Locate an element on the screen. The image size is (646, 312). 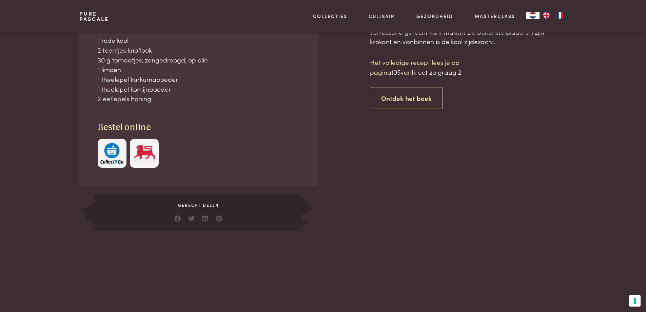
div: 30 g tomaatjes, zongedroogd, op olie is located at coordinates (199, 60).